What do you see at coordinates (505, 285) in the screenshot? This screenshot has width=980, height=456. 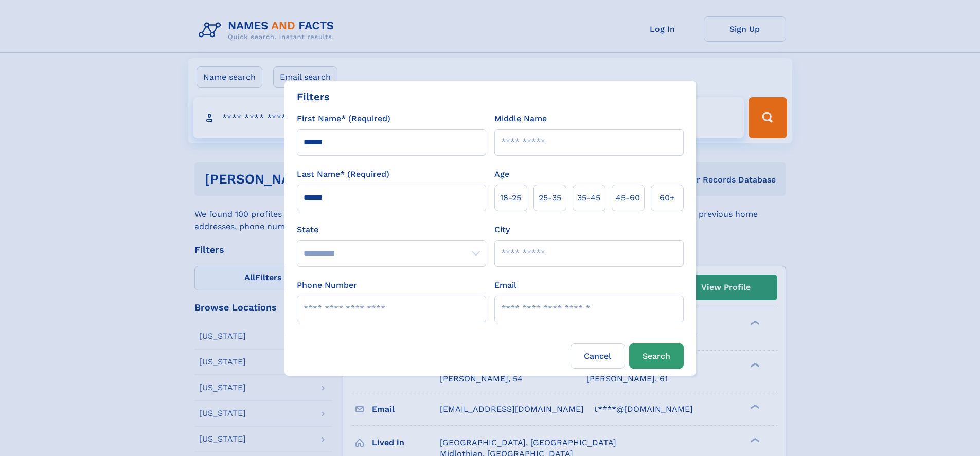 I see `label: Email` at bounding box center [505, 285].